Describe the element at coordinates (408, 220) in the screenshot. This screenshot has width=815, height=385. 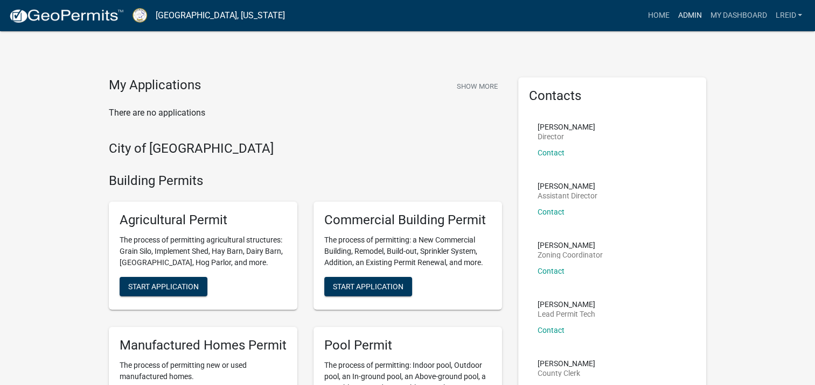
I see `h5: Commercial Building Permit` at that location.